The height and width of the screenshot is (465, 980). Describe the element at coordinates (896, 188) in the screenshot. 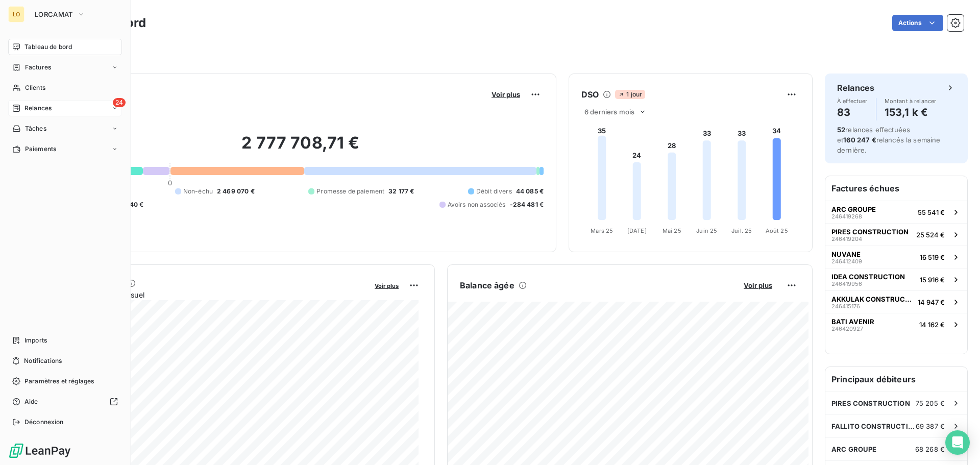

I see `h6: Factures échues` at that location.